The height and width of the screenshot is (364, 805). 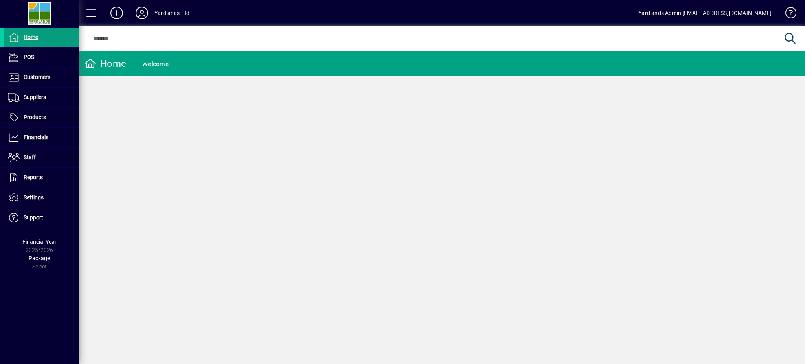 I want to click on a: Customers, so click(x=41, y=77).